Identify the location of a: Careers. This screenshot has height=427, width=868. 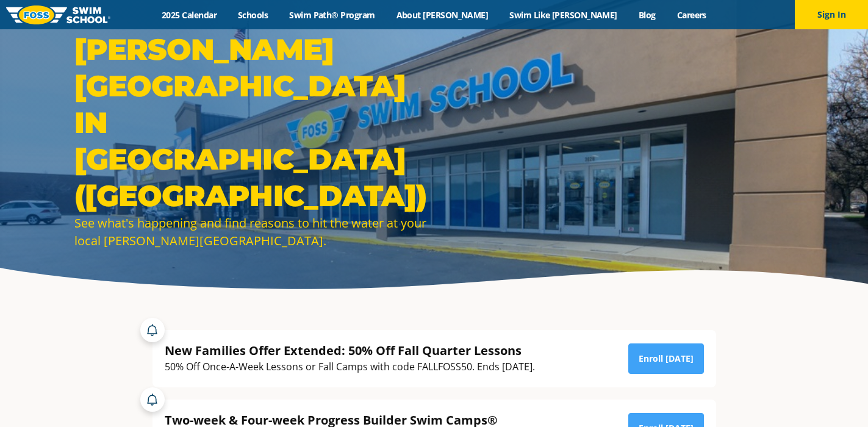
(691, 14).